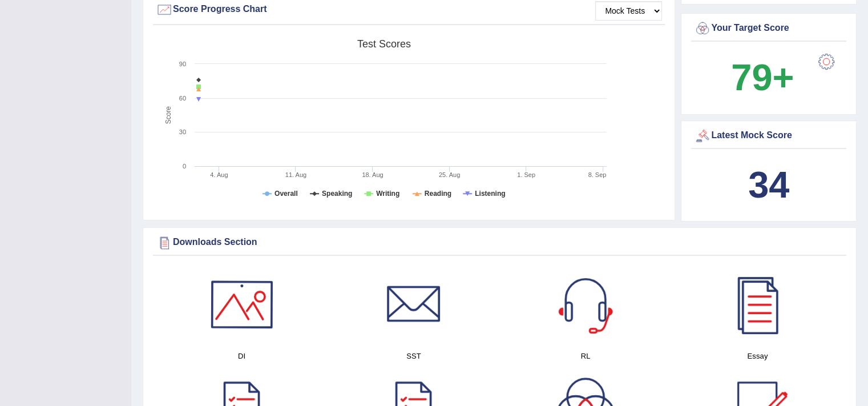 This screenshot has width=868, height=406. Describe the element at coordinates (184, 166) in the screenshot. I see `text: 0` at that location.